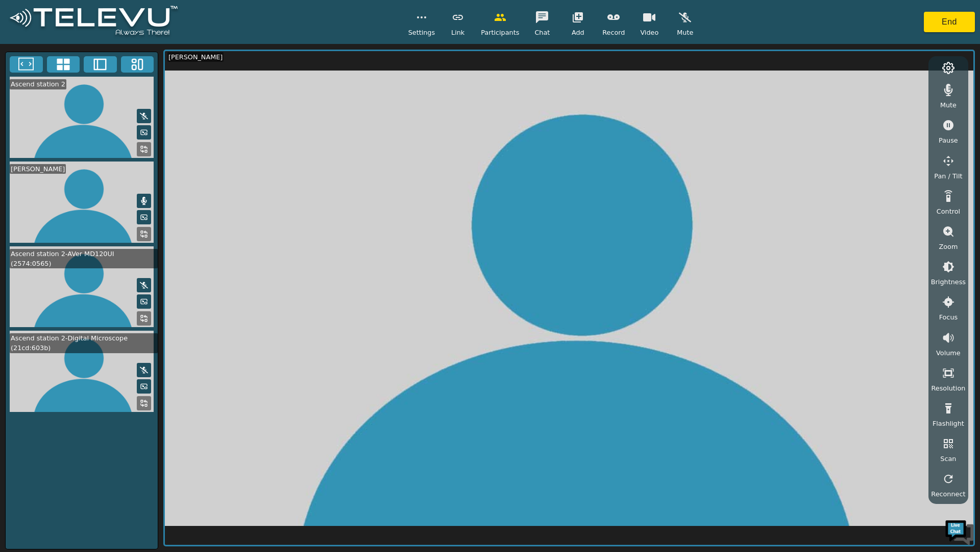  Describe the element at coordinates (949, 388) in the screenshot. I see `span: Resolution` at that location.